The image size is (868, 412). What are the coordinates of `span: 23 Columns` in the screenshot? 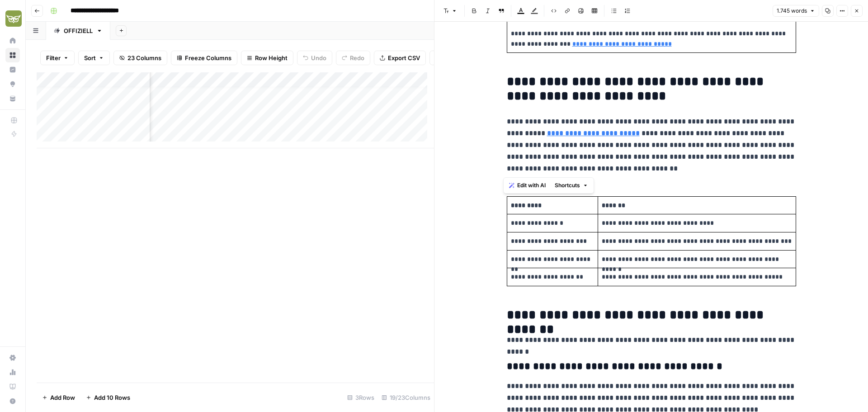 It's located at (144, 58).